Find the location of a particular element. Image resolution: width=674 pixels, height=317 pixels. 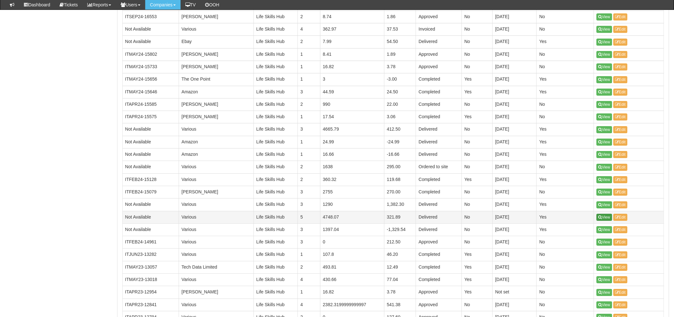

td: 8.74 is located at coordinates (352, 17).